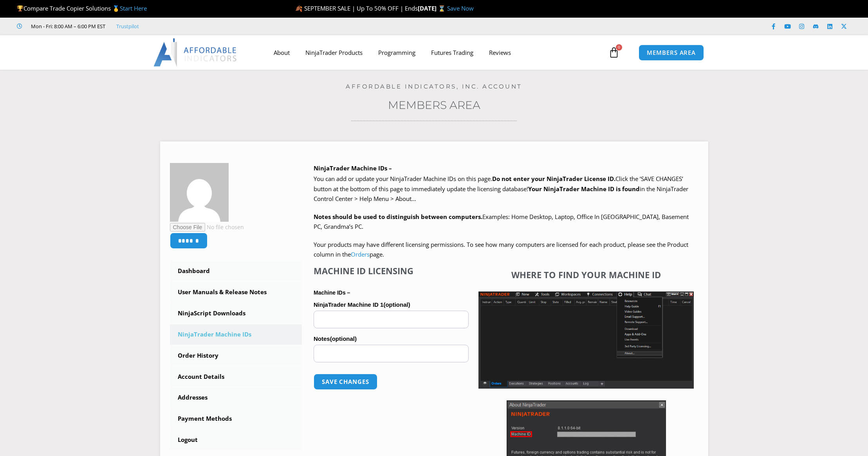  Describe the element at coordinates (671, 52) in the screenshot. I see `a: MEMBERS AREA` at that location.